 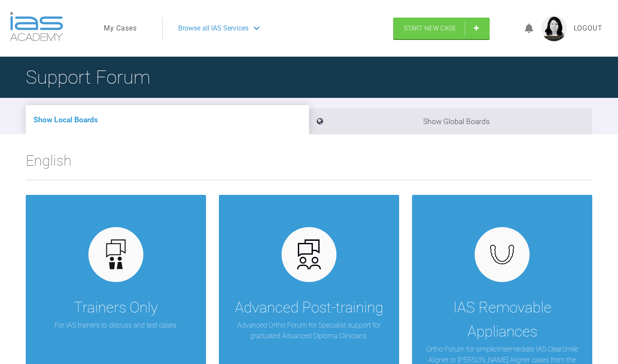 I want to click on span: Browse all IAS Services, so click(x=213, y=28).